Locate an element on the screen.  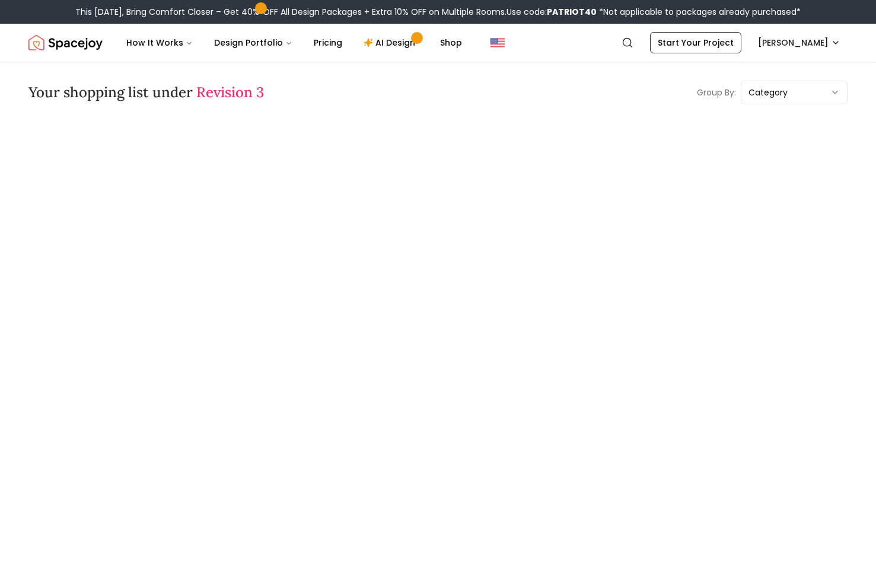
a: AI Design is located at coordinates (391, 42).